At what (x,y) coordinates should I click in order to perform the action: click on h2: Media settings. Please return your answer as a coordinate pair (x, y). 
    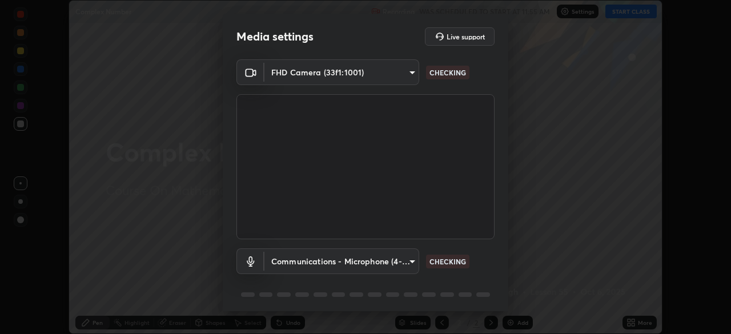
    Looking at the image, I should click on (275, 37).